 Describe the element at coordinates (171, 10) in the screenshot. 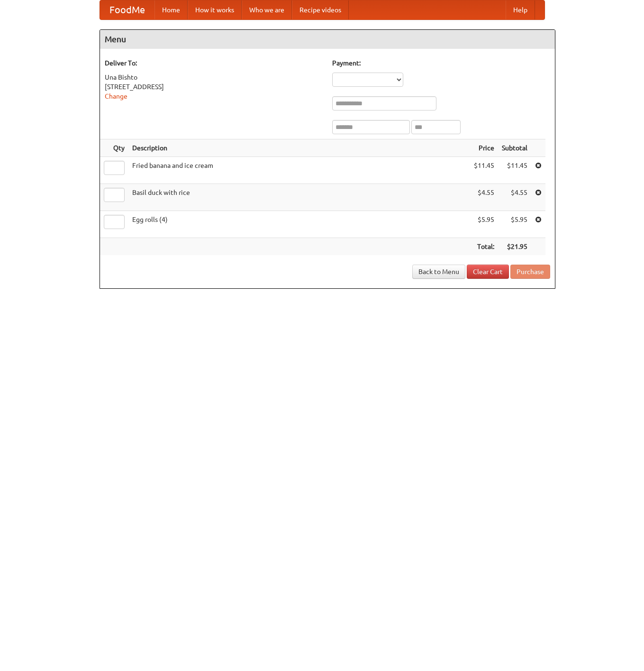

I see `a: Home` at that location.